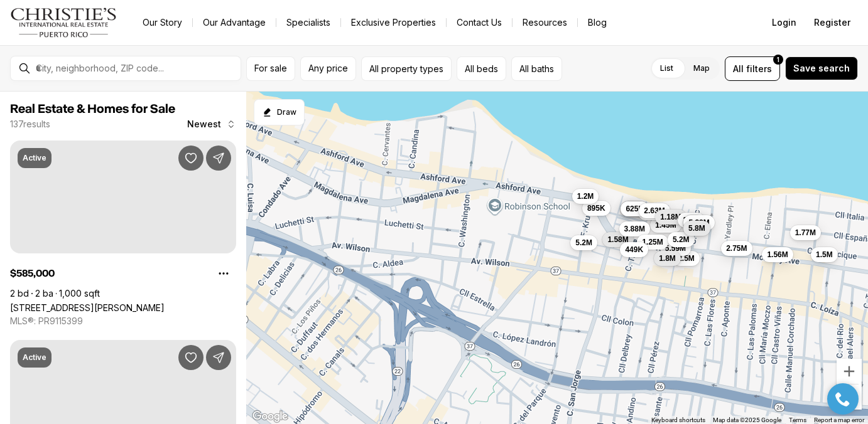 This screenshot has height=424, width=868. What do you see at coordinates (328, 68) in the screenshot?
I see `span: Any price` at bounding box center [328, 68].